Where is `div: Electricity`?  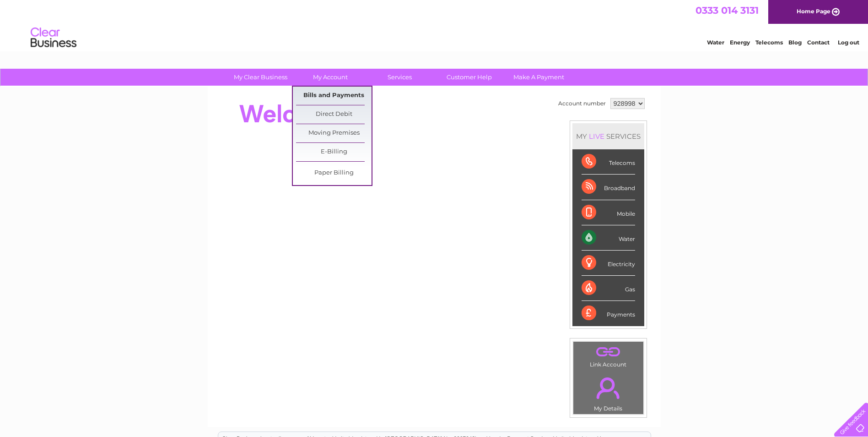
div: Electricity is located at coordinates (608, 263).